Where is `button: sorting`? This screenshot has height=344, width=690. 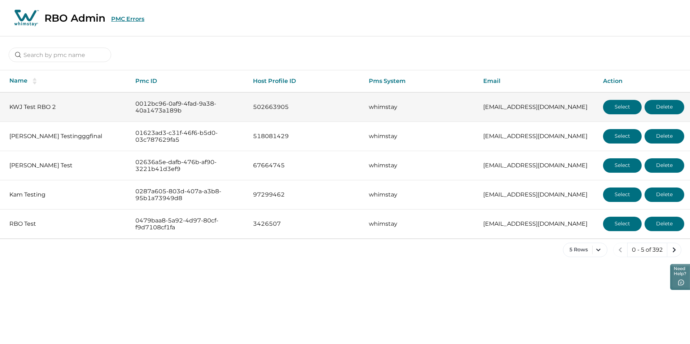
button: sorting is located at coordinates (35, 81).